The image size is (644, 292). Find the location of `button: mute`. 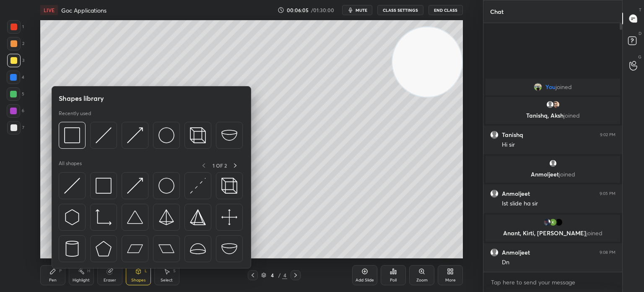

button: mute is located at coordinates (358, 10).